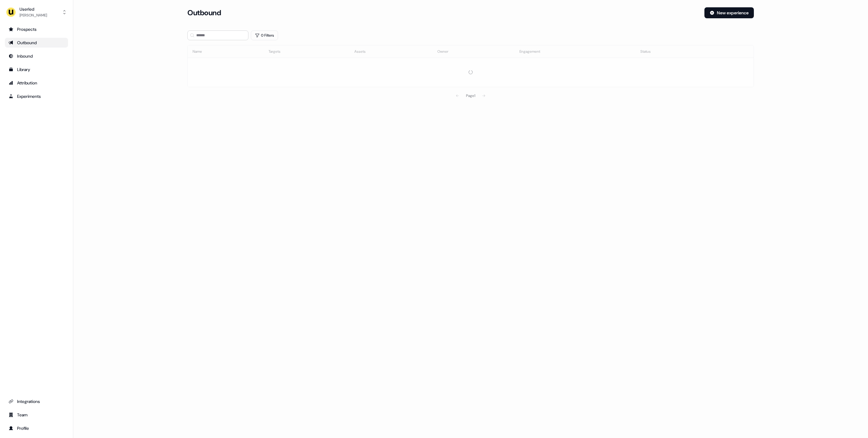 This screenshot has width=868, height=438. What do you see at coordinates (37, 83) in the screenshot?
I see `a: Go to attribution` at bounding box center [37, 83].